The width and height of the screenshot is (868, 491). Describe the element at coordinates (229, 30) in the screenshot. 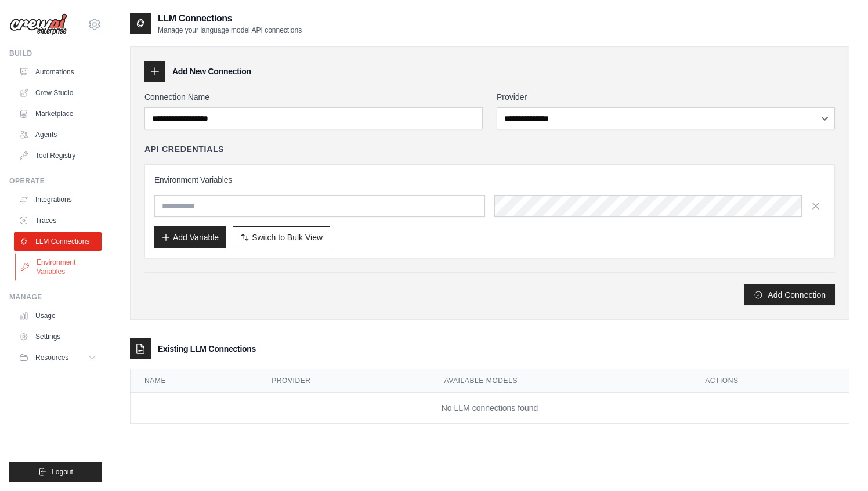

I see `p: Manage your language model API connections` at that location.